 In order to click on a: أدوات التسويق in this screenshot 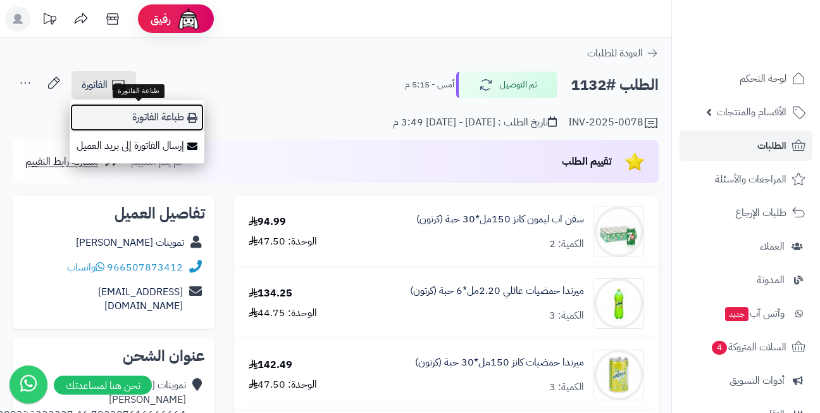, I will do `click(746, 380)`.